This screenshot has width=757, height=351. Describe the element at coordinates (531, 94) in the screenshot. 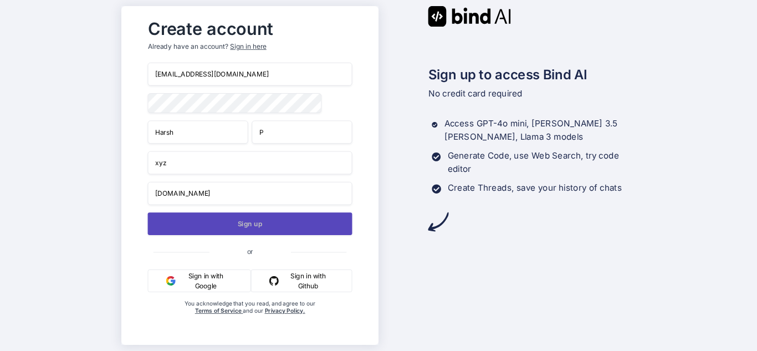

I see `p: No credit card required` at that location.